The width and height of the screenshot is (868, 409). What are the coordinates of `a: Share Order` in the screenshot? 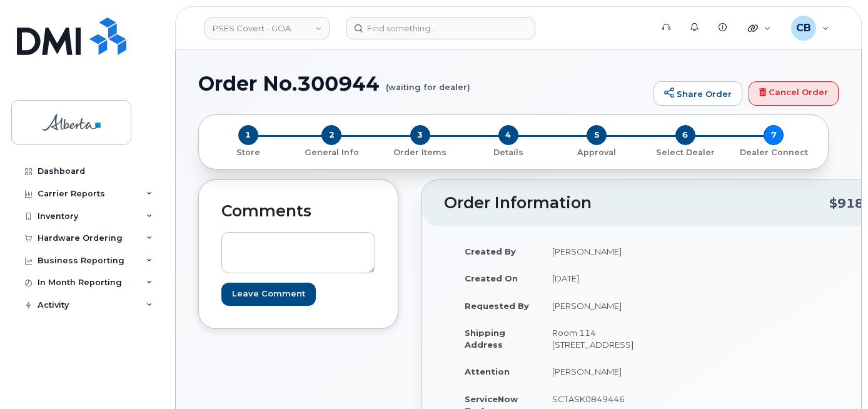 It's located at (698, 94).